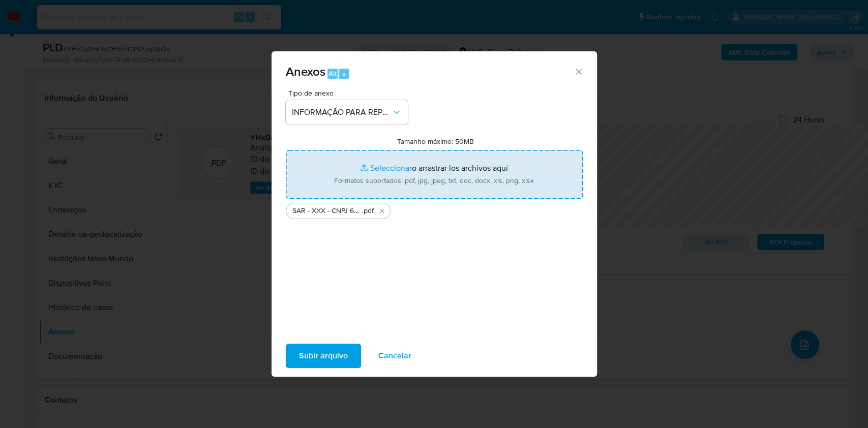  Describe the element at coordinates (382, 211) in the screenshot. I see `button: Eliminar SAR - XXX - CNPJ 60472574000194 - 60.472.574 KAHUAN DA SILVA LIMA ARAUJO (1).pdf` at that location.